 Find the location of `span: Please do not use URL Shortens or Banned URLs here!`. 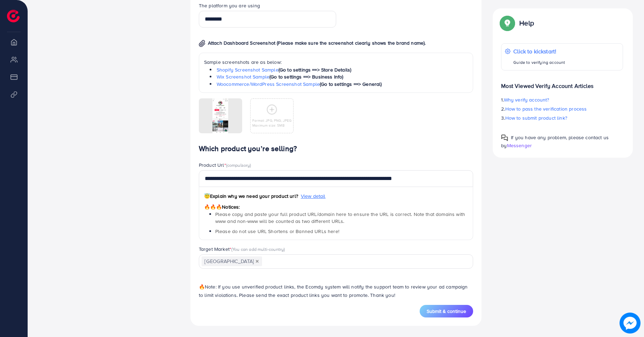

span: Please do not use URL Shortens or Banned URLs here! is located at coordinates (277, 232).